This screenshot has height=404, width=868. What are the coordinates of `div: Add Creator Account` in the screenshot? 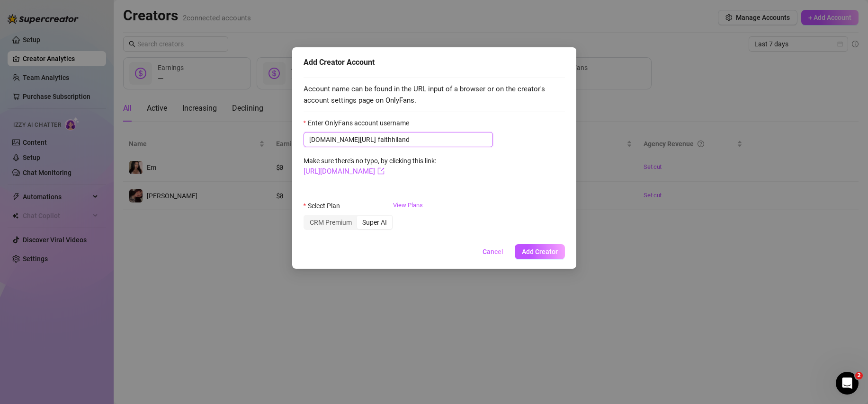 It's located at (435, 62).